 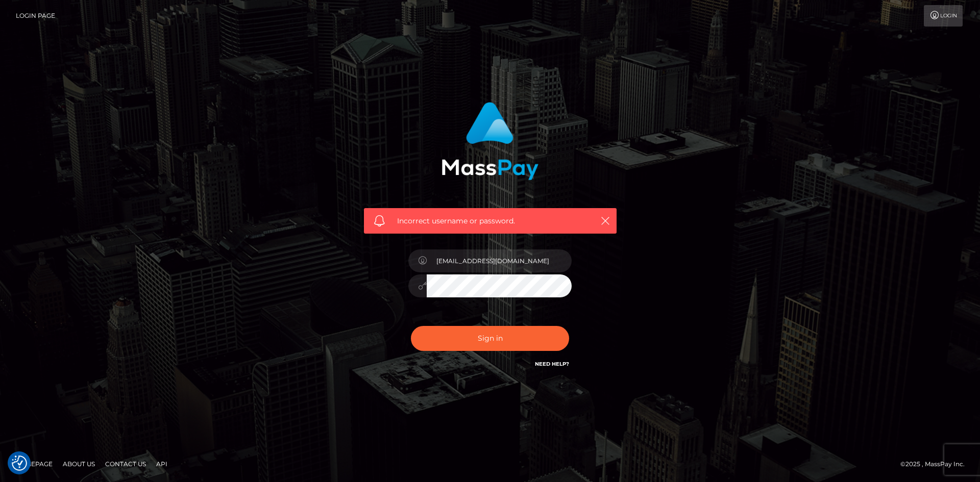 I want to click on img: MassPay Login, so click(x=490, y=141).